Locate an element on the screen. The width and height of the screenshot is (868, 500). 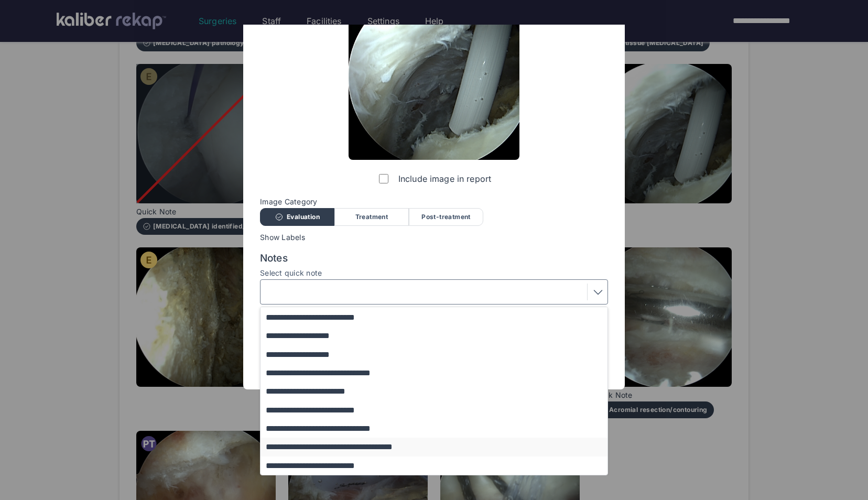
span: Image Category is located at coordinates (434, 202).